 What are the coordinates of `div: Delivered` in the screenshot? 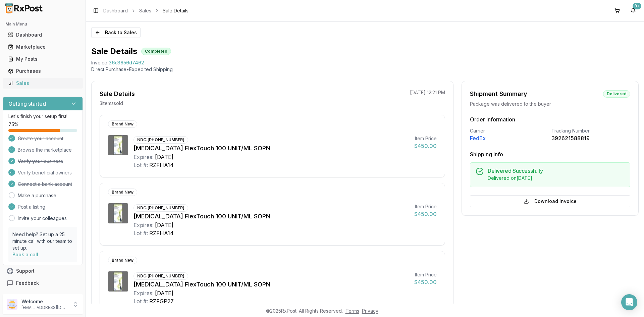 It's located at (616, 94).